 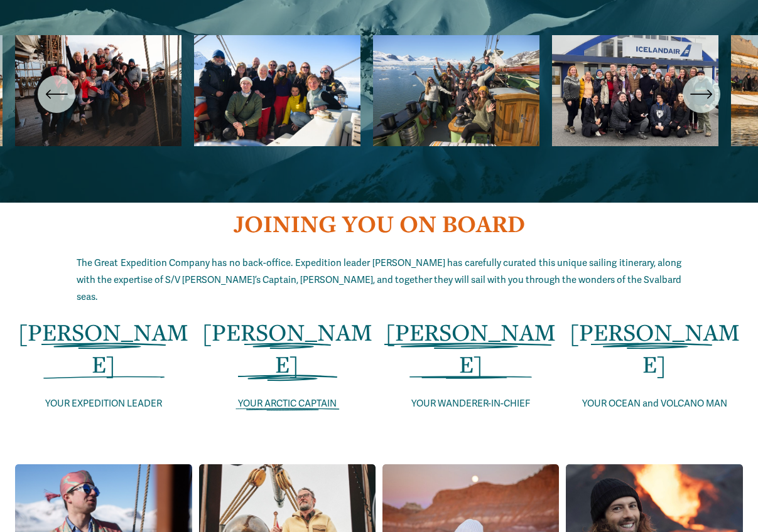 What do you see at coordinates (470, 403) in the screenshot?
I see `span: YOUR WANDERER-IN-CHIEF` at bounding box center [470, 403].